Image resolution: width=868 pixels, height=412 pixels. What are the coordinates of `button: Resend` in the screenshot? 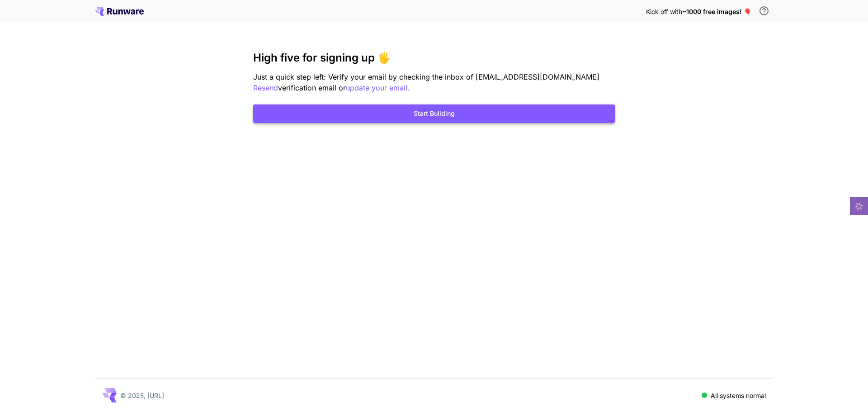 It's located at (265, 88).